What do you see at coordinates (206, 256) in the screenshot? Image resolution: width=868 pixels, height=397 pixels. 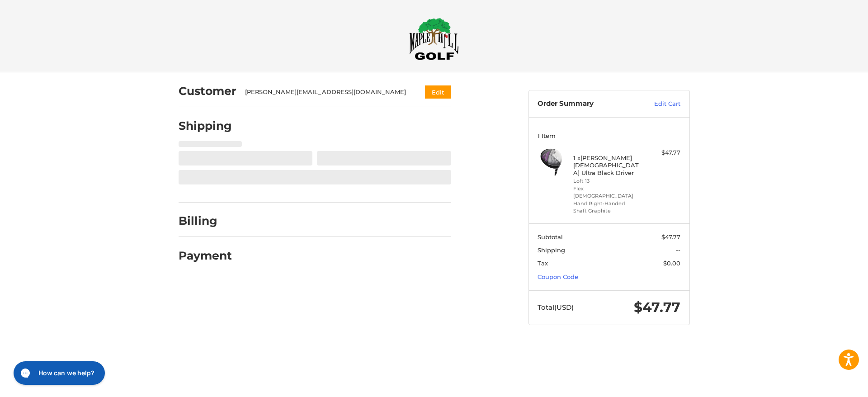 I see `h2: Payment` at bounding box center [206, 256].